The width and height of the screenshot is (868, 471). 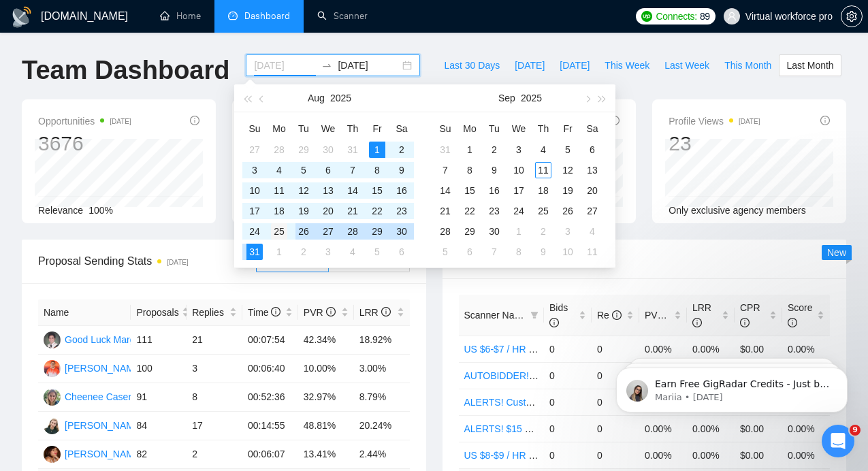 I want to click on th: We, so click(x=328, y=128).